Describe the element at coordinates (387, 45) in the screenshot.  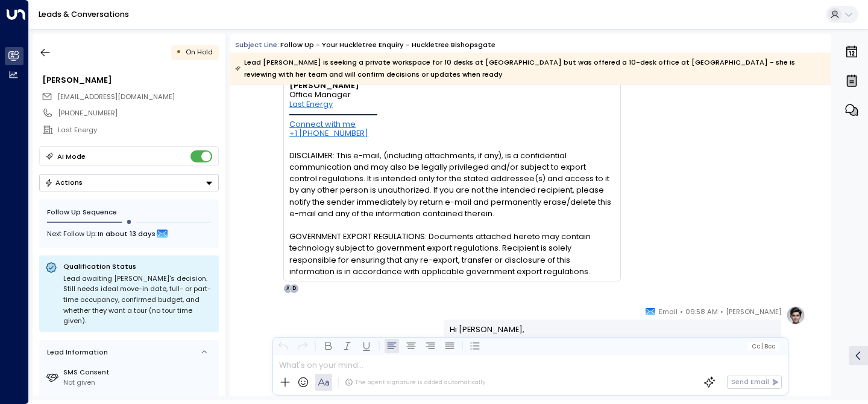
I see `div: Follow up - Your Huckletree Enquiry - Huckletree Bishopsgate` at that location.